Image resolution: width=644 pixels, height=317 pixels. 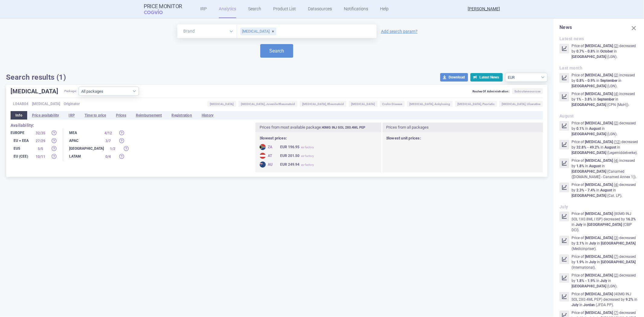 I want to click on div: EU5, so click(x=21, y=149).